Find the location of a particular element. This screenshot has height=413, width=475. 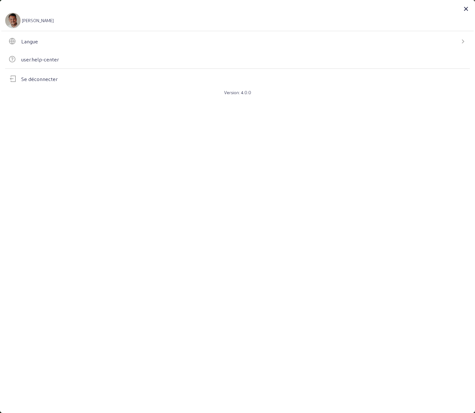

img: 33Wed%20Nov%2001%202023-logo-picture.png is located at coordinates (13, 21).